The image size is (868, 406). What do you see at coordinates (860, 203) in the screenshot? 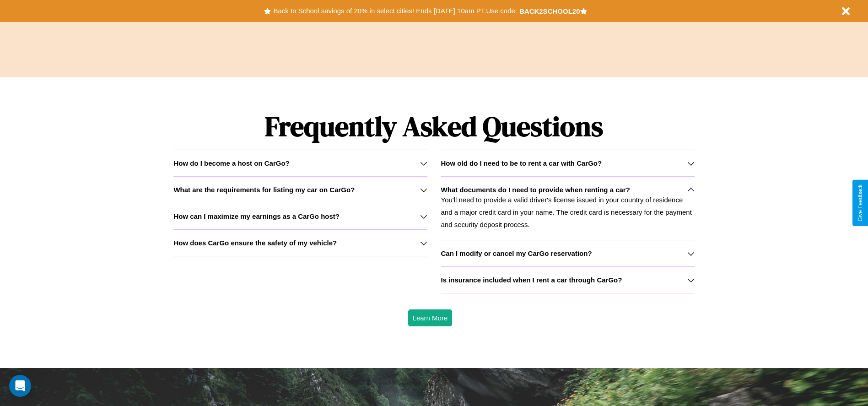
I see `div: Give Feedback` at bounding box center [860, 203].